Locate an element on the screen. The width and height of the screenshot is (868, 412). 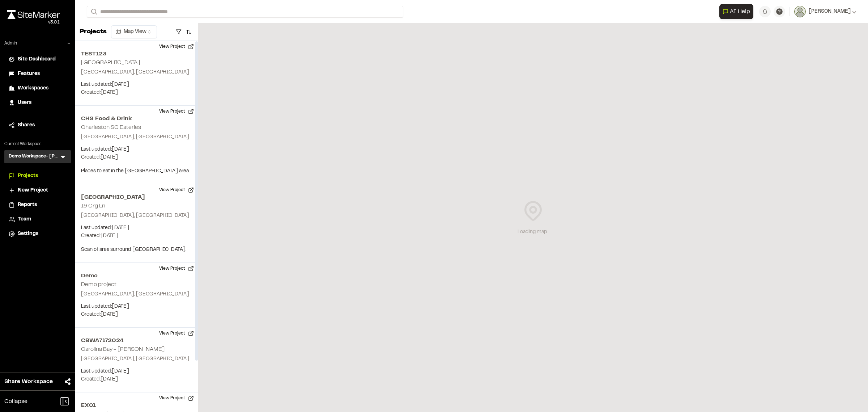
button: Open AI Assistant is located at coordinates (737, 12).